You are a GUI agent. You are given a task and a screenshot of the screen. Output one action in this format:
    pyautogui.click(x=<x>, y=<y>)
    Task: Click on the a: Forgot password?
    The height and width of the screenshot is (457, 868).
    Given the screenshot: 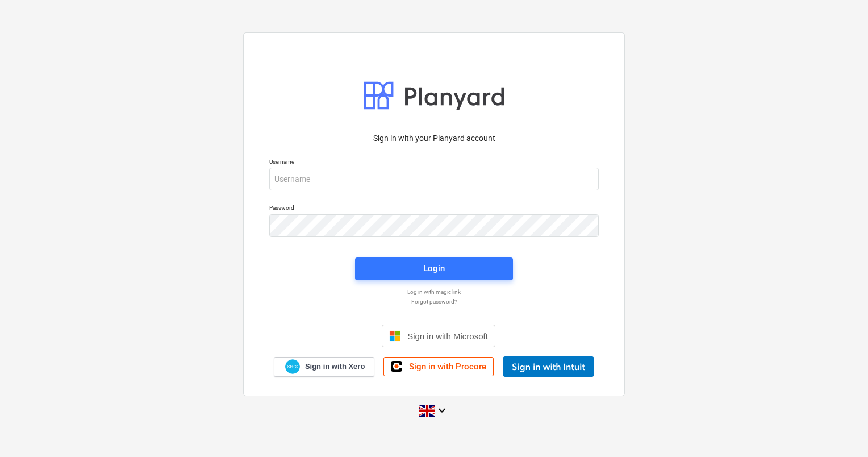 What is the action you would take?
    pyautogui.click(x=434, y=301)
    